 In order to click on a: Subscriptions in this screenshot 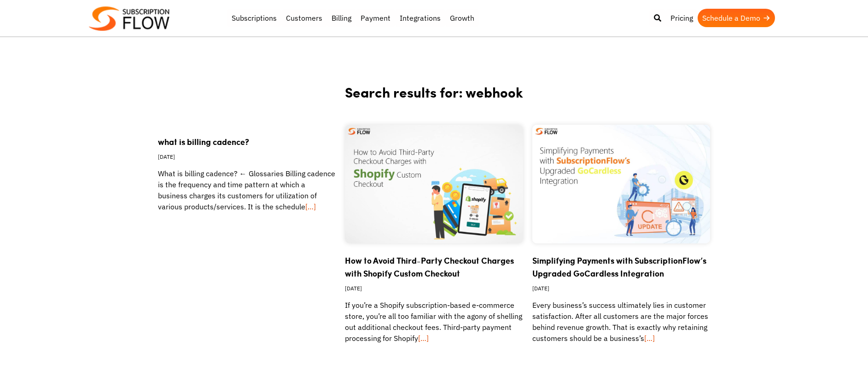, I will do `click(254, 18)`.